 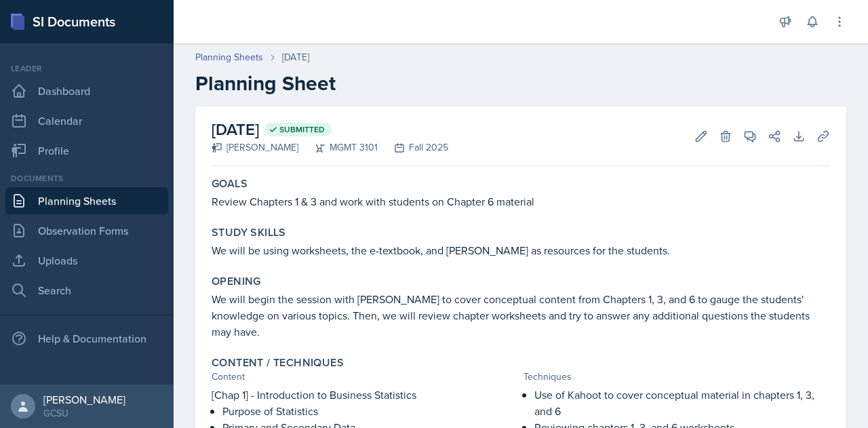 I want to click on div: Help & Documentation, so click(x=87, y=339).